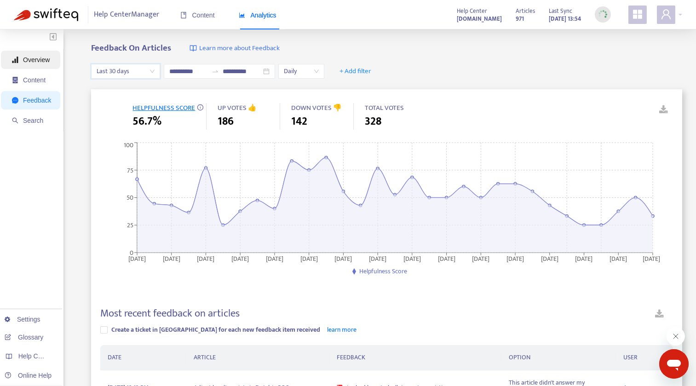 The image size is (696, 386). What do you see at coordinates (558, 357) in the screenshot?
I see `th: OPTION` at bounding box center [558, 357].